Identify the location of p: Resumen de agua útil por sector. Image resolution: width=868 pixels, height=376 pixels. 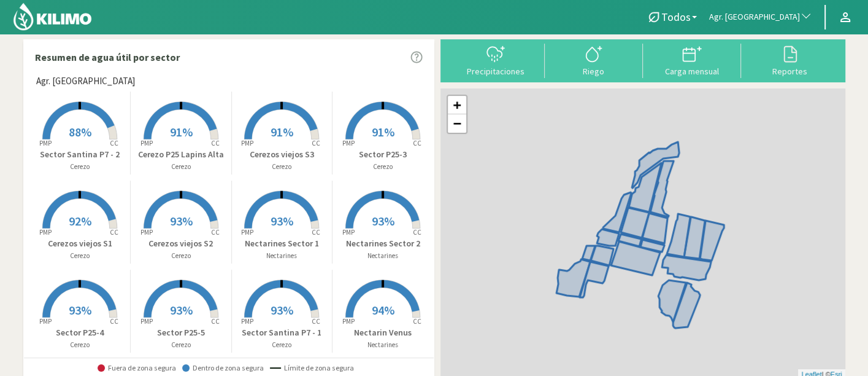
(107, 57).